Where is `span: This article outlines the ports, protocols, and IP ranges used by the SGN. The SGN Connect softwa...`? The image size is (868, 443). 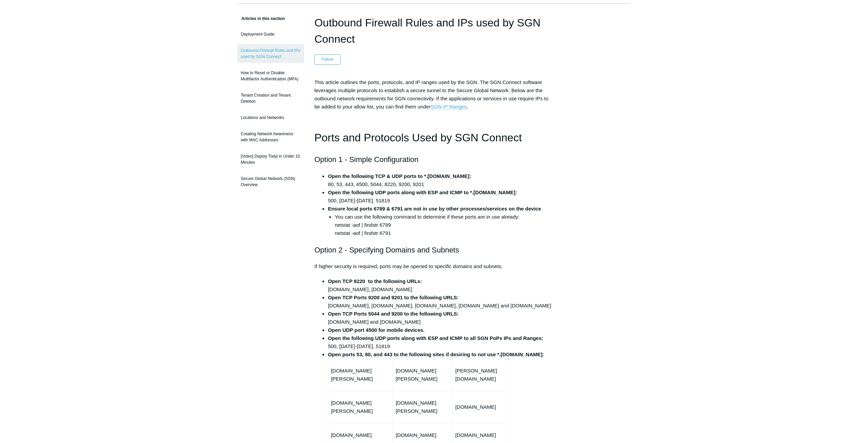
span: This article outlines the ports, protocols, and IP ranges used by the SGN. The SGN Connect softwa... is located at coordinates (432, 95).